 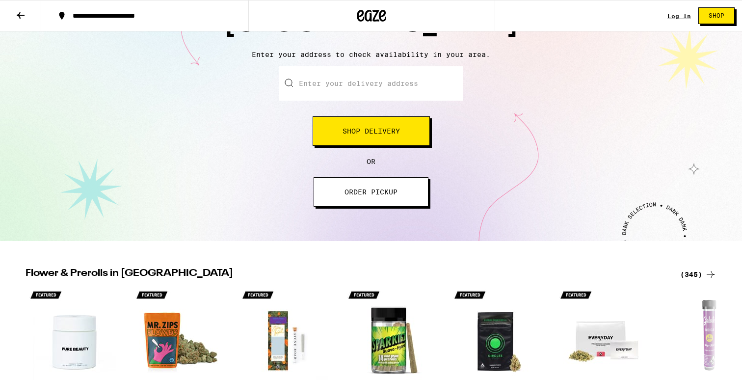 What do you see at coordinates (699, 274) in the screenshot?
I see `div: (345)` at bounding box center [699, 274].